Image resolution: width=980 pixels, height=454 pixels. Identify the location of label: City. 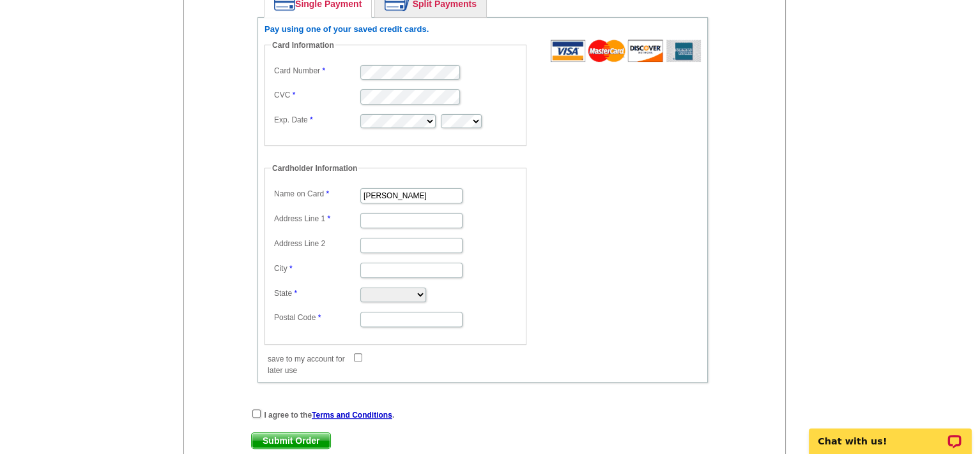
(316, 269).